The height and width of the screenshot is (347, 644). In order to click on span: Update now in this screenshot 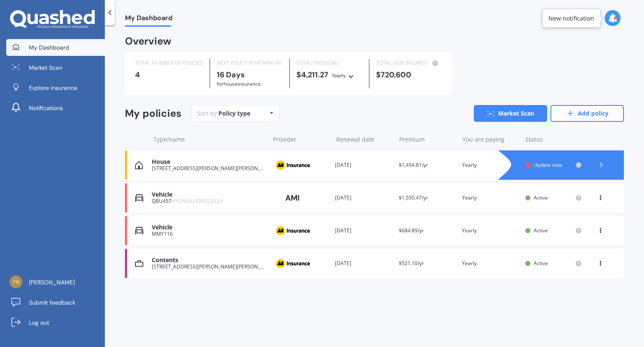, I will do `click(548, 165)`.